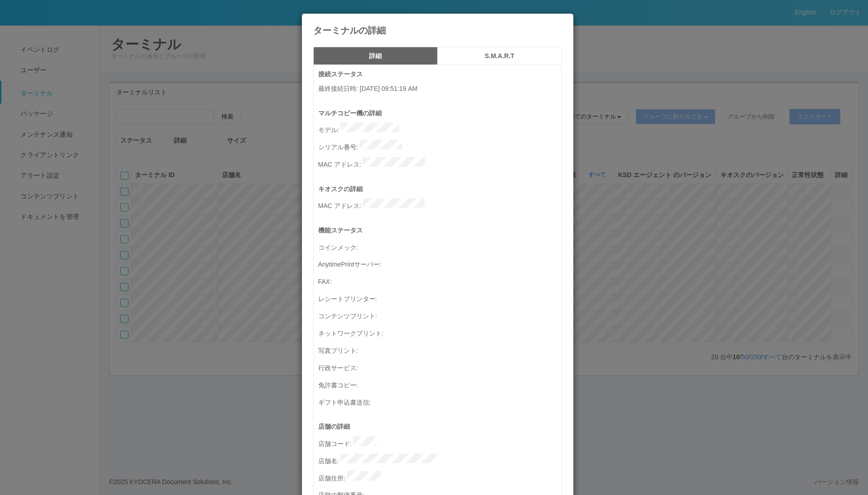 The image size is (868, 495). I want to click on h5: 詳細, so click(375, 56).